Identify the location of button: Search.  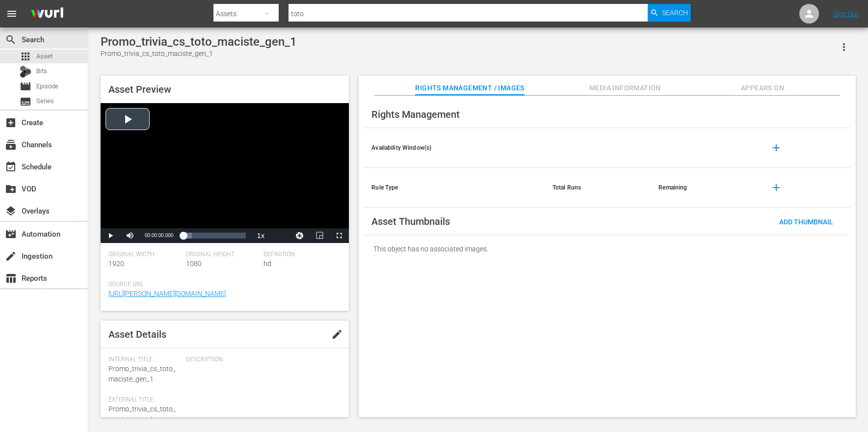
(669, 13).